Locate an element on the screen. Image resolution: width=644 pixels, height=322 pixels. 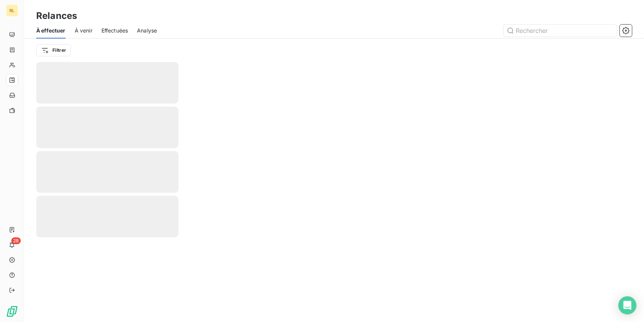
button: Filtrer is located at coordinates (53, 51).